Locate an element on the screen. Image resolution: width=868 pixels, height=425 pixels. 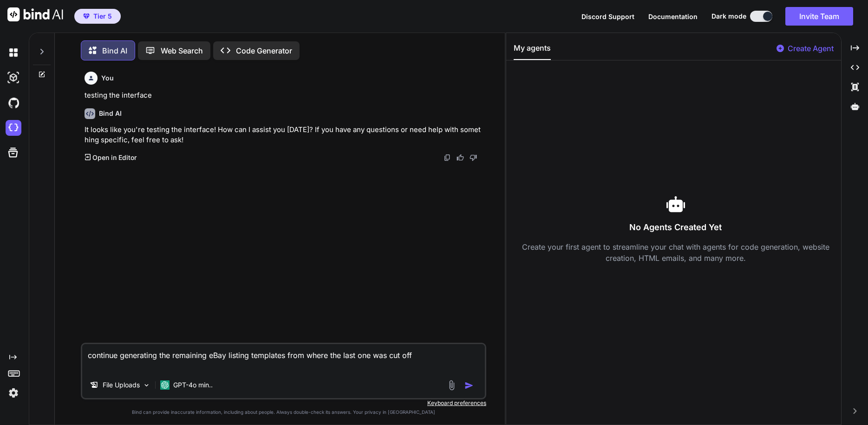
p: Create your first agent to streamline your chat with agents for code generation, website creation... is located at coordinates (675, 252).